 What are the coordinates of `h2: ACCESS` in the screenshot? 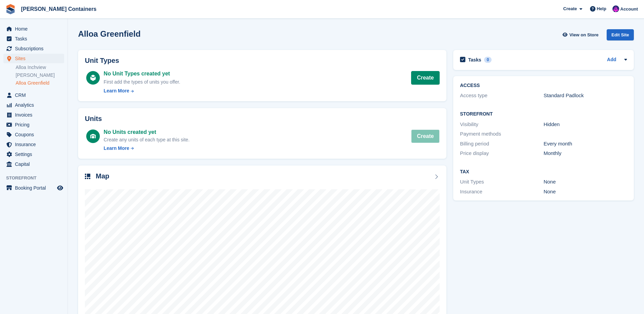 It's located at (543, 86).